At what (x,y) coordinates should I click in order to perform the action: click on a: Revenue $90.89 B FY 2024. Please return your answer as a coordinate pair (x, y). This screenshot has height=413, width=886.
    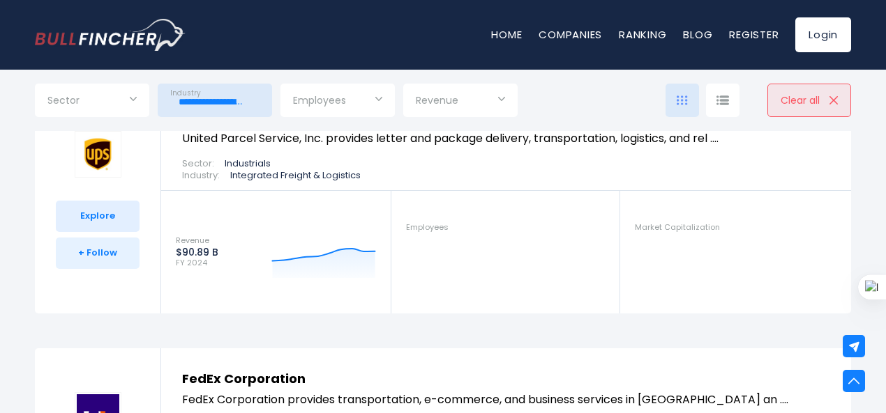
    Looking at the image, I should click on (275, 252).